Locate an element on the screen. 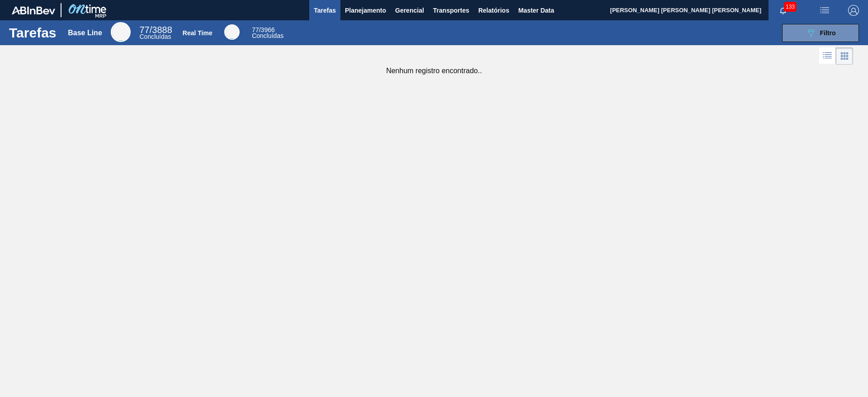 Image resolution: width=868 pixels, height=397 pixels. span: Transportes is located at coordinates (451, 10).